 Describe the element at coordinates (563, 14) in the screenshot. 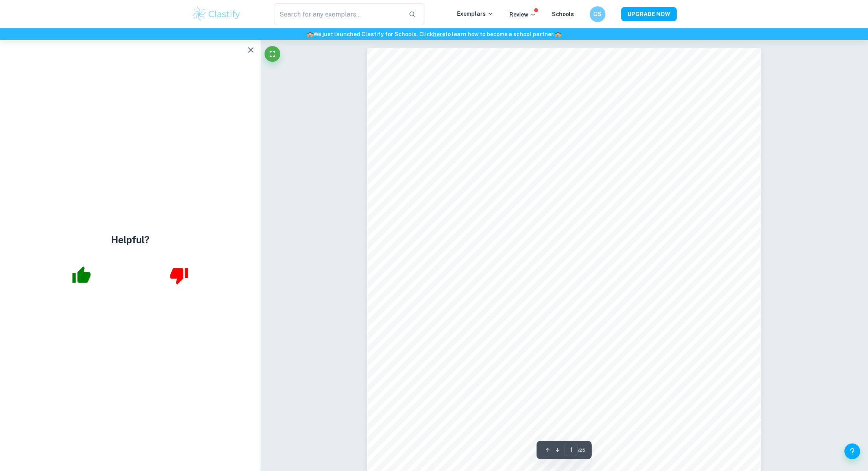

I see `a: Schools` at that location.